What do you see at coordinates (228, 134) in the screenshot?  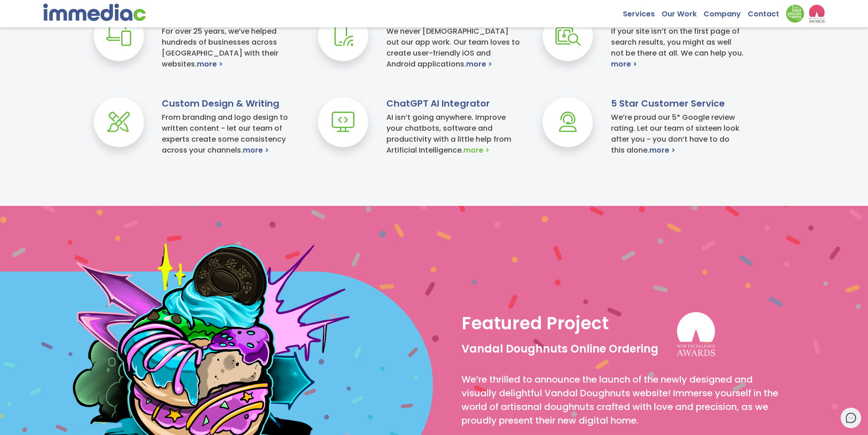 I see `h4: From branding and logo design to written content - let our team of experts create some consistenc...` at bounding box center [228, 134].